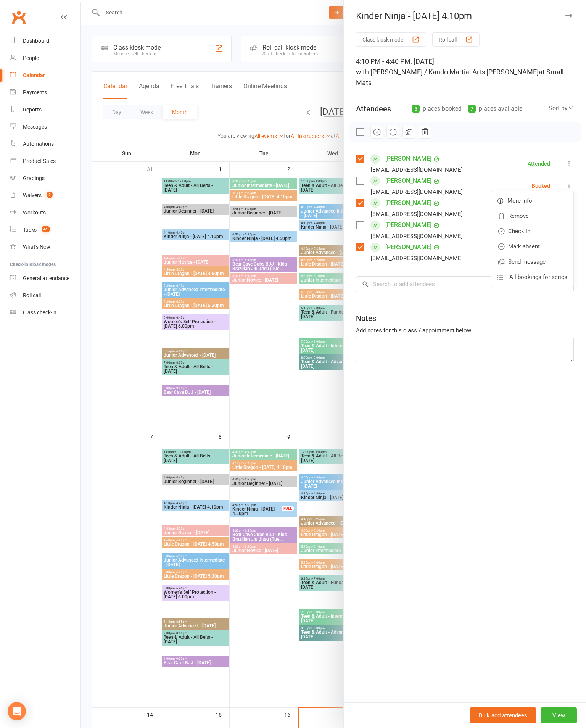  What do you see at coordinates (558, 715) in the screenshot?
I see `button: View` at bounding box center [558, 715].